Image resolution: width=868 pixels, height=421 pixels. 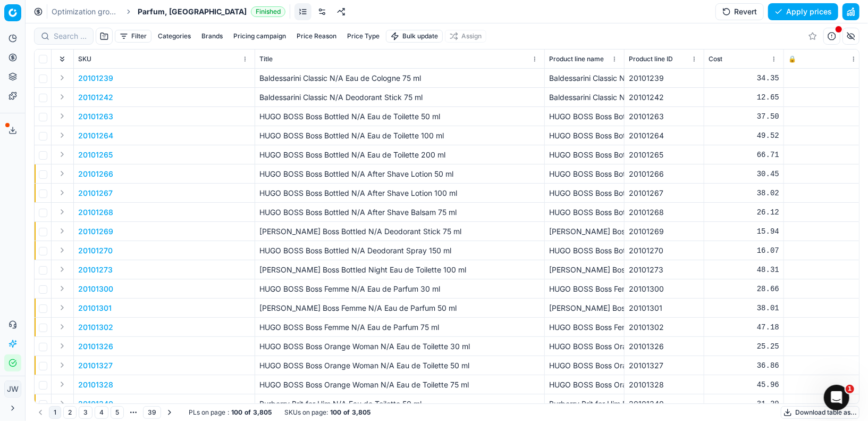 I want to click on div: 20101263, so click(x=663, y=116).